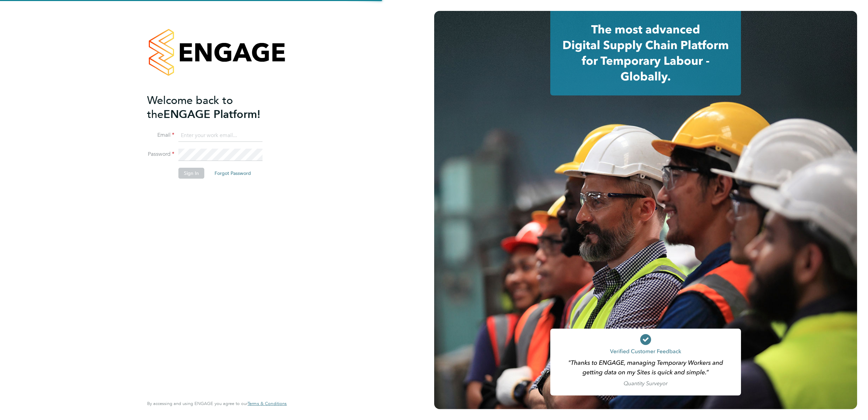 The image size is (868, 420). What do you see at coordinates (192, 173) in the screenshot?
I see `button: Sign In` at bounding box center [192, 173].